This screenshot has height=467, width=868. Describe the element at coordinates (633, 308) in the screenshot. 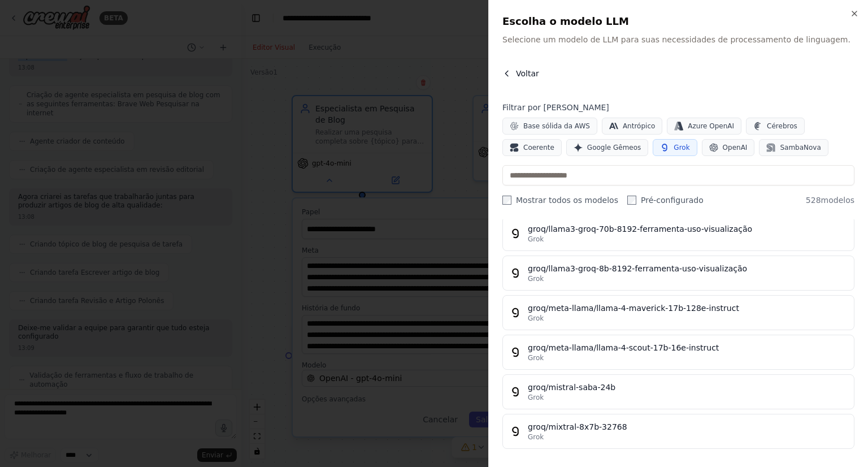

I see `font: groq/meta-llama/llama-4-maverick-17b-128e-instruct` at that location.